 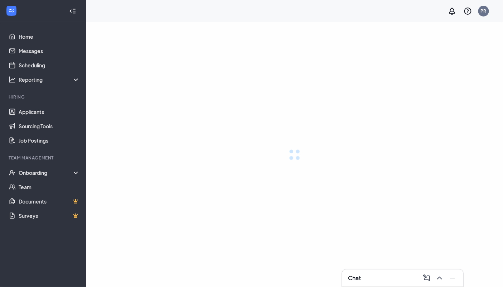 I want to click on svg: QuestionInfo, so click(x=467, y=11).